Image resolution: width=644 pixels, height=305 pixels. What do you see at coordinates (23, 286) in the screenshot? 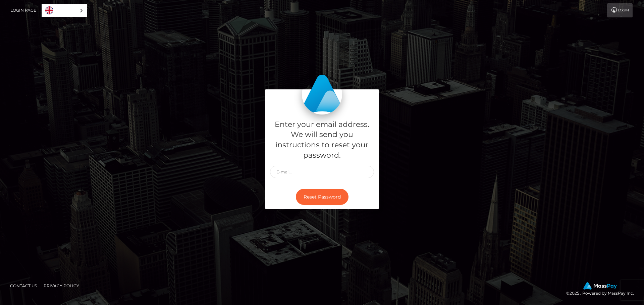
I see `a: Contact Us` at bounding box center [23, 286].